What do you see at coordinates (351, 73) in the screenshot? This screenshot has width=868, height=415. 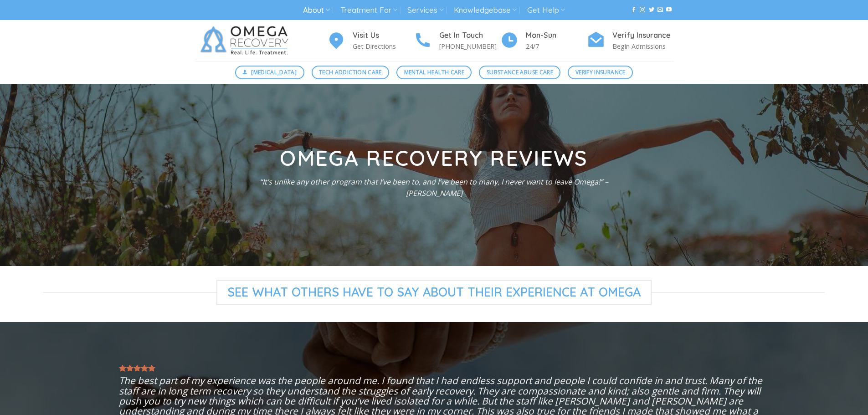 I see `a: Tech Addiction Care` at bounding box center [351, 73].